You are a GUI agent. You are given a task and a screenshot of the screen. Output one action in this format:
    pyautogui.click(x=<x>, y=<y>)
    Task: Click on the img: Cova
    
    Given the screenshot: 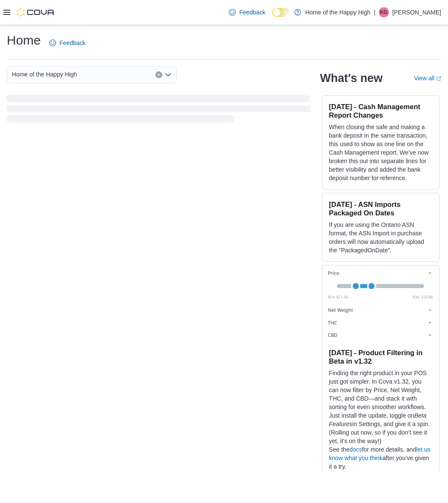 What is the action you would take?
    pyautogui.click(x=36, y=12)
    